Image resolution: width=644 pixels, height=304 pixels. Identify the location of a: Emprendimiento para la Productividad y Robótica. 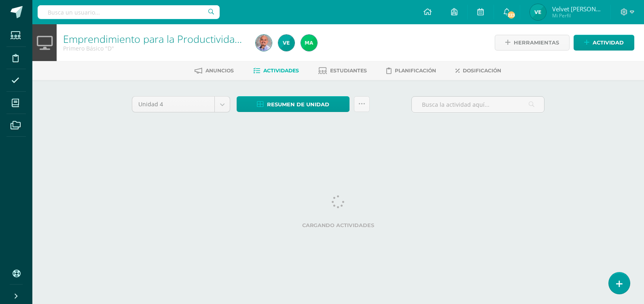
(177, 39).